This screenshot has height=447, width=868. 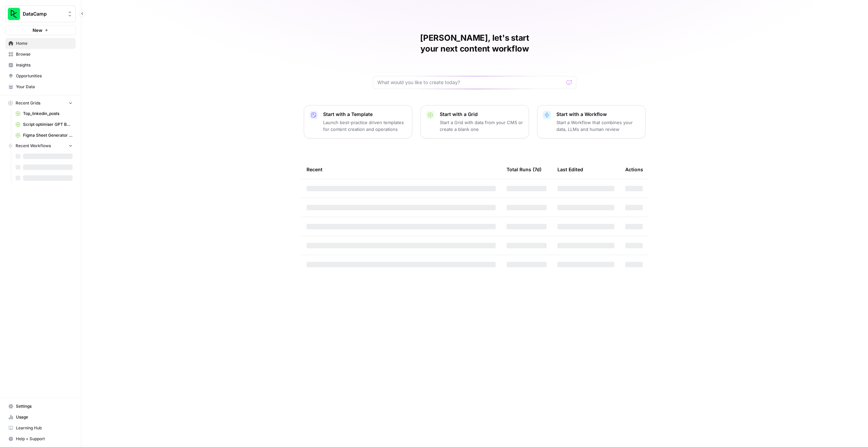 What do you see at coordinates (401, 169) in the screenshot?
I see `div: Recent` at bounding box center [401, 169].